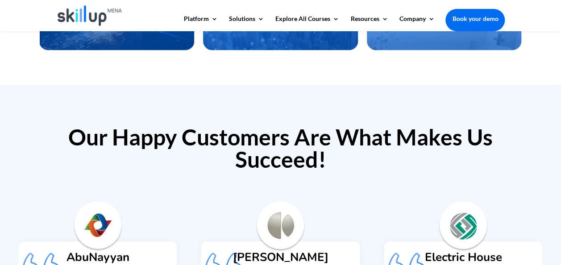 The image size is (561, 265). I want to click on a: Resources, so click(369, 23).